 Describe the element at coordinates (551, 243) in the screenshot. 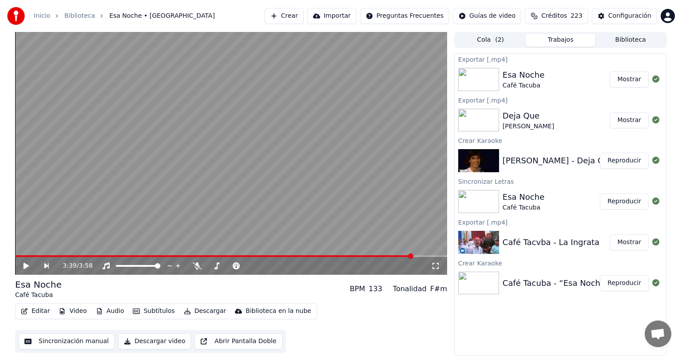

I see `div: Café Tacvba - La Ingrata` at that location.